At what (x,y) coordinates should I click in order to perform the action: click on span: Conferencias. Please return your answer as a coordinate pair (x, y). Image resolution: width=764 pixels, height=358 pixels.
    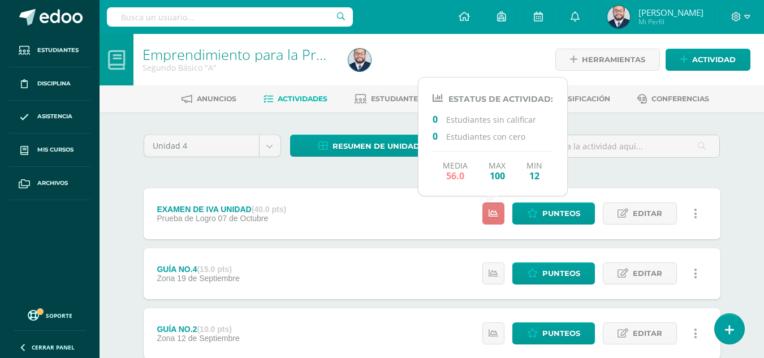
    Looking at the image, I should click on (681, 98).